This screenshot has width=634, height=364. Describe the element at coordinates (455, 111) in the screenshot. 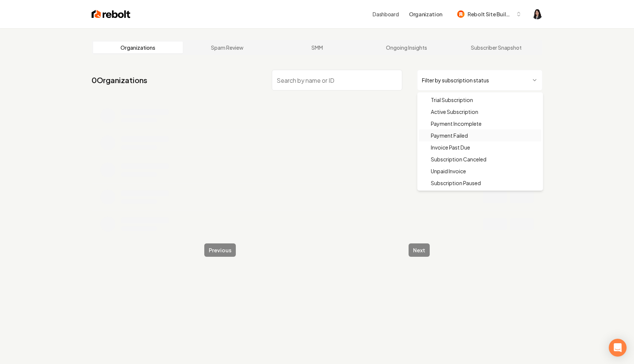

I see `span: Active Subscription` at that location.